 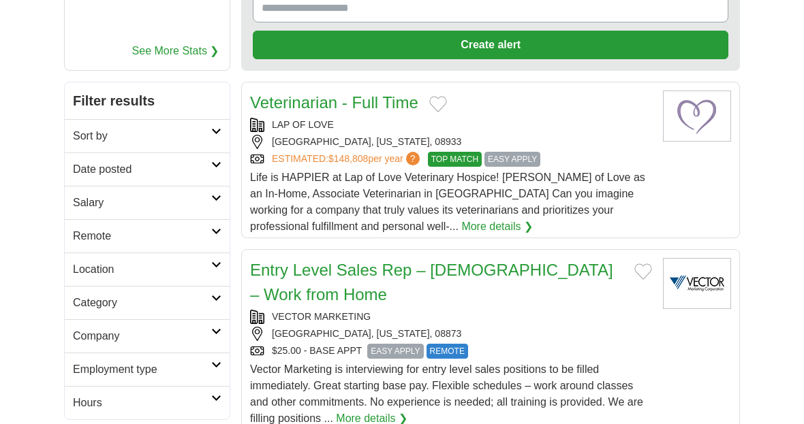 What do you see at coordinates (142, 203) in the screenshot?
I see `h2: Salary` at bounding box center [142, 203].